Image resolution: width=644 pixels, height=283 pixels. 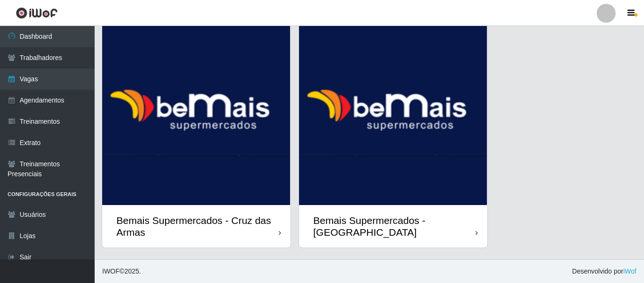 What do you see at coordinates (604, 271) in the screenshot?
I see `span: Desenvolvido por` at bounding box center [604, 271].